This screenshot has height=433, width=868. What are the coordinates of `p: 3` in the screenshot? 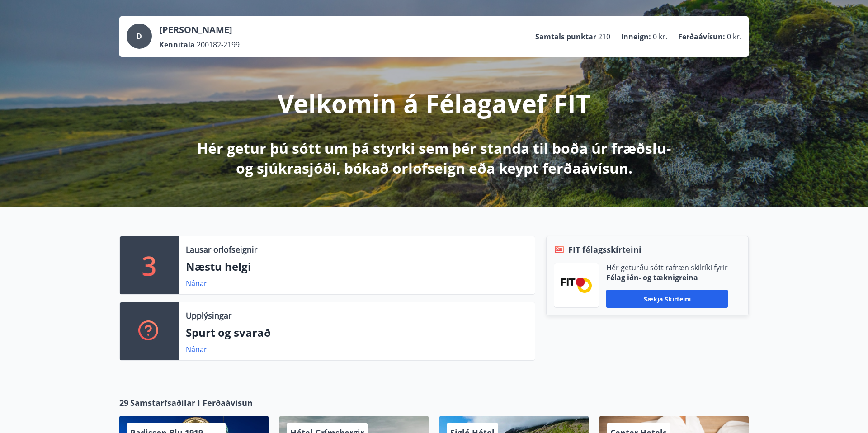 It's located at (149, 265).